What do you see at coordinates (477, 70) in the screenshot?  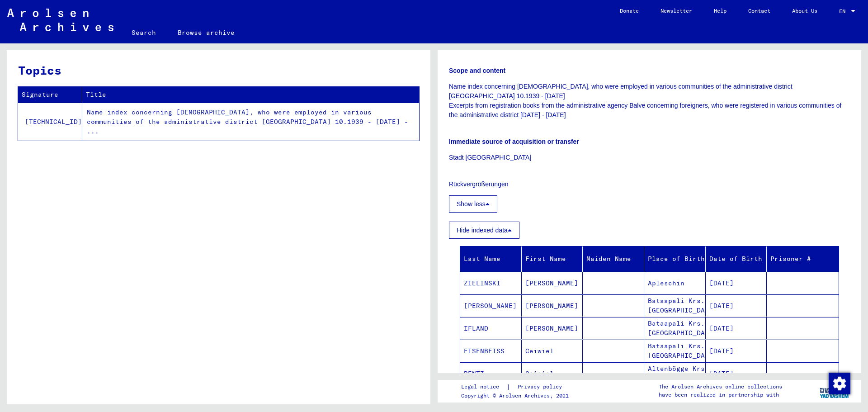 I see `b: Scope and content` at bounding box center [477, 70].